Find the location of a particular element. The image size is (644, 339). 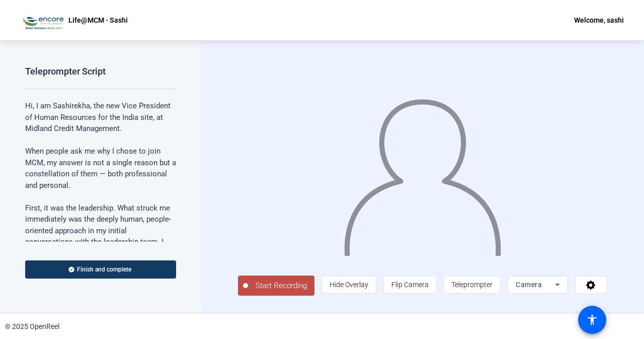

img: OpenReel logo is located at coordinates (42, 20).